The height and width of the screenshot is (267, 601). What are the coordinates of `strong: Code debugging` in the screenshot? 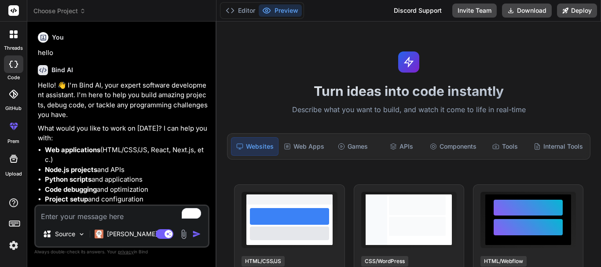 It's located at (71, 189).